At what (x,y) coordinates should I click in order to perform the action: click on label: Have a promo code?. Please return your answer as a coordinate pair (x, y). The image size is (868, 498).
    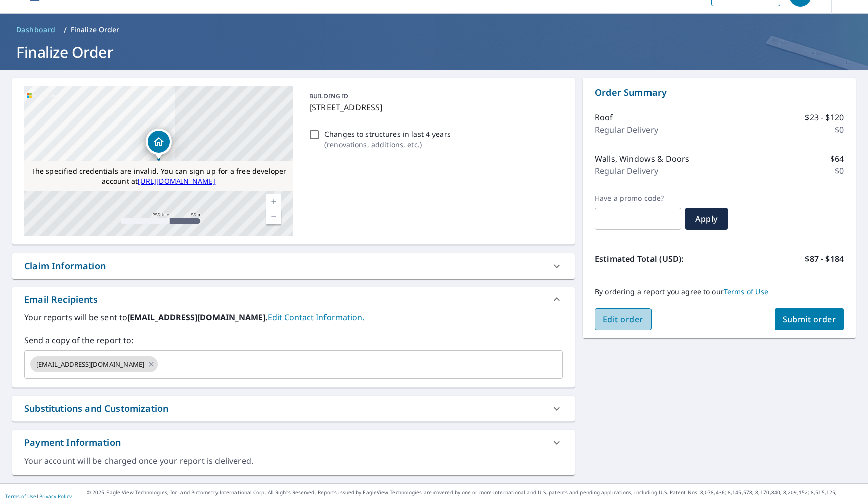
    Looking at the image, I should click on (638, 198).